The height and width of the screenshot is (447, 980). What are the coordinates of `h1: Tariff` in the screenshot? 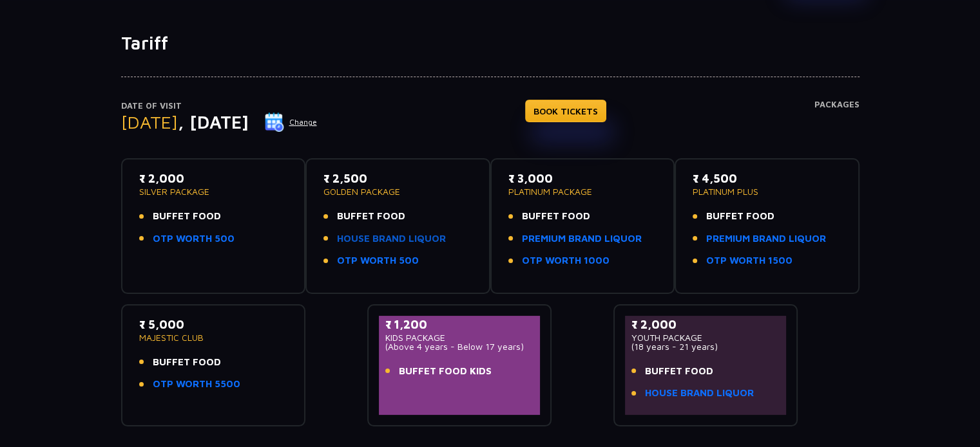 It's located at (490, 43).